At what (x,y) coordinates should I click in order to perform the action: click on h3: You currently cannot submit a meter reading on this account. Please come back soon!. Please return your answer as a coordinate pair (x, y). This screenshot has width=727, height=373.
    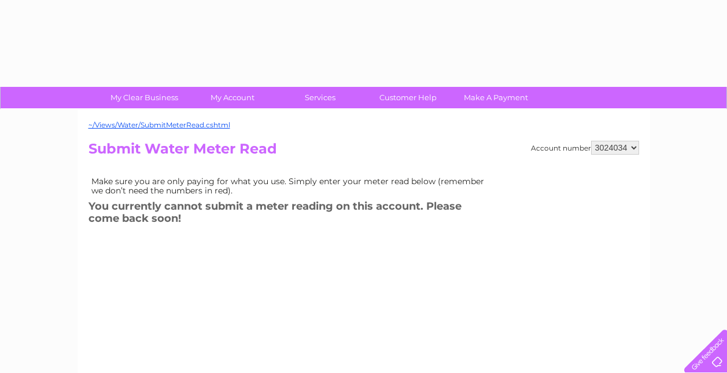
    Looking at the image, I should click on (291, 213).